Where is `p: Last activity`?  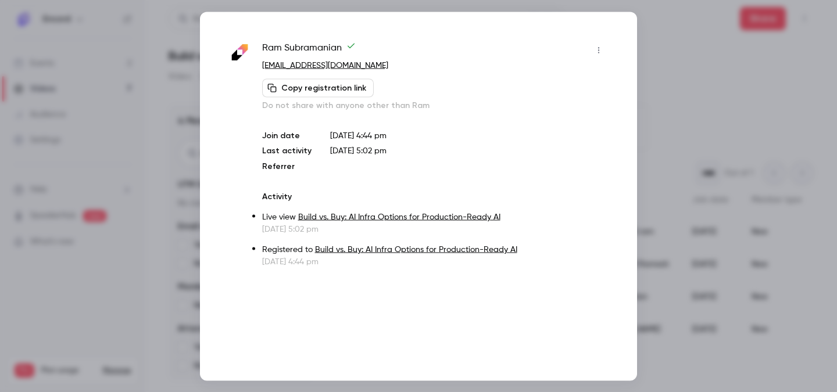
p: Last activity is located at coordinates (287, 151).